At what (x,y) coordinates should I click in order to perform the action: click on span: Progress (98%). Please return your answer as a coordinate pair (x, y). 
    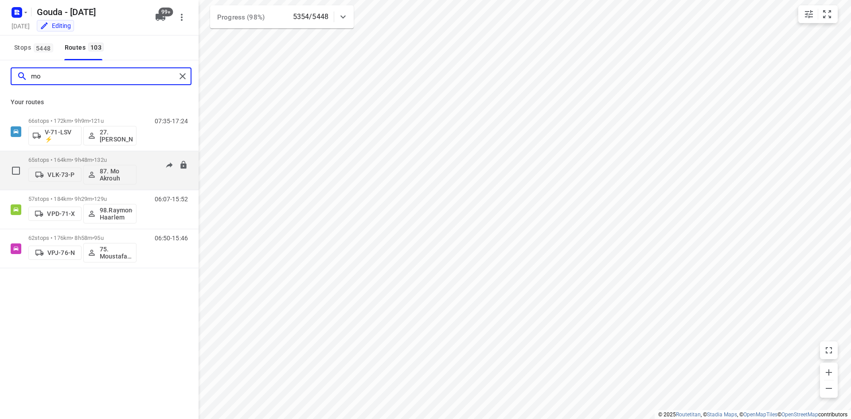
    Looking at the image, I should click on (241, 17).